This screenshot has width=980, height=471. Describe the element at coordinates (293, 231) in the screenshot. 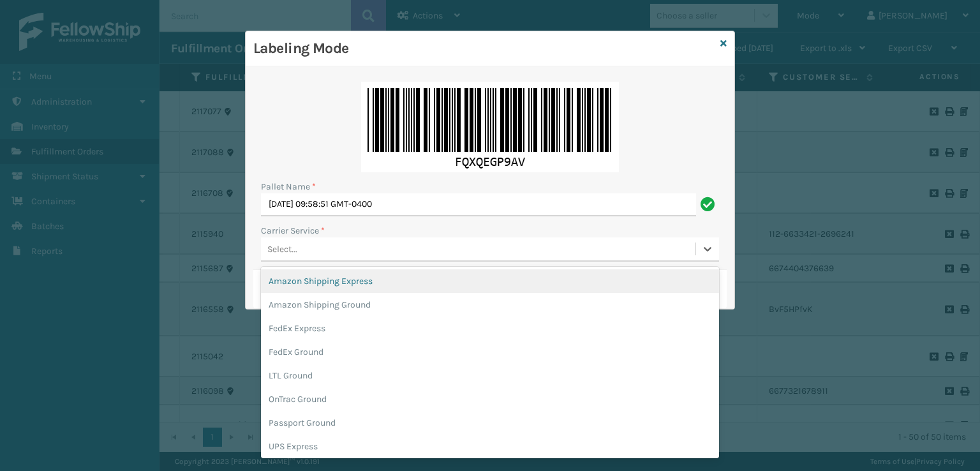

I see `label: Carrier Service` at that location.